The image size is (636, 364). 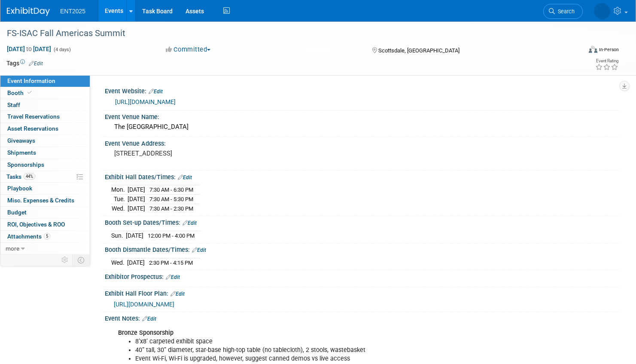 I want to click on span: Misc. Expenses & Credits, so click(x=41, y=200).